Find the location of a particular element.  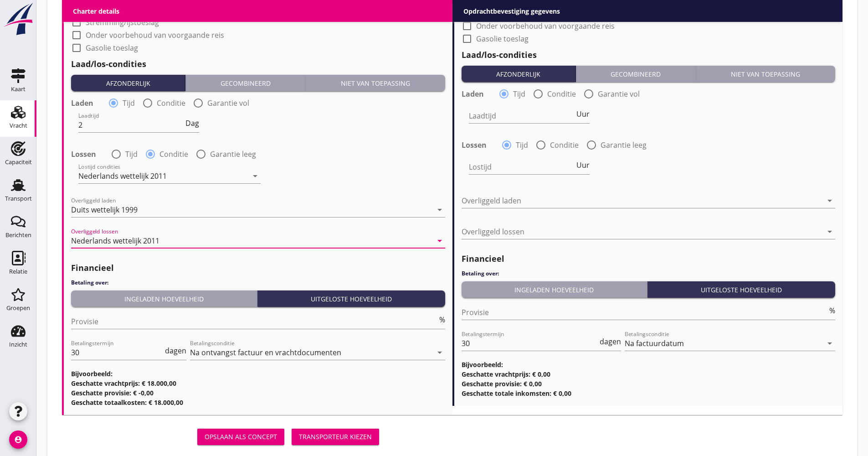

div: Transport is located at coordinates (19, 198).